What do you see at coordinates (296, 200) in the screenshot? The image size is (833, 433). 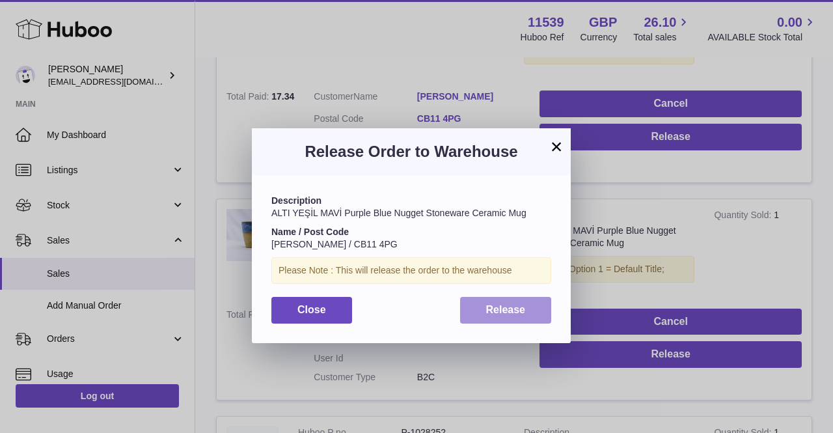 I see `strong: Description` at bounding box center [296, 200].